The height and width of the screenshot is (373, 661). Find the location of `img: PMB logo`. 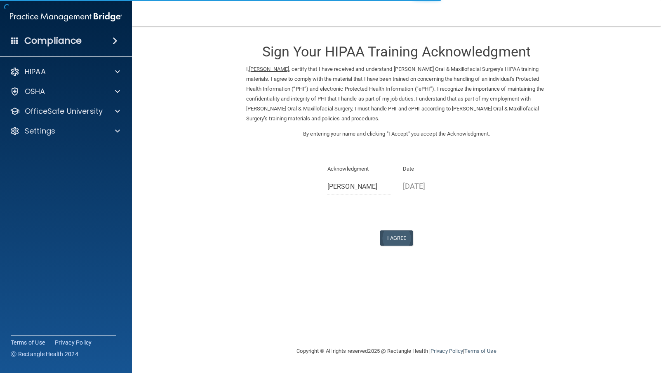

img: PMB logo is located at coordinates (66, 17).